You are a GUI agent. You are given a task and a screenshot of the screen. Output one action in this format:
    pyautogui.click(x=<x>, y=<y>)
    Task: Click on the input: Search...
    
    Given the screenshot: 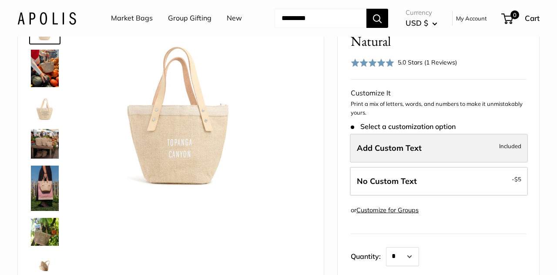 What is the action you would take?
    pyautogui.click(x=320, y=18)
    